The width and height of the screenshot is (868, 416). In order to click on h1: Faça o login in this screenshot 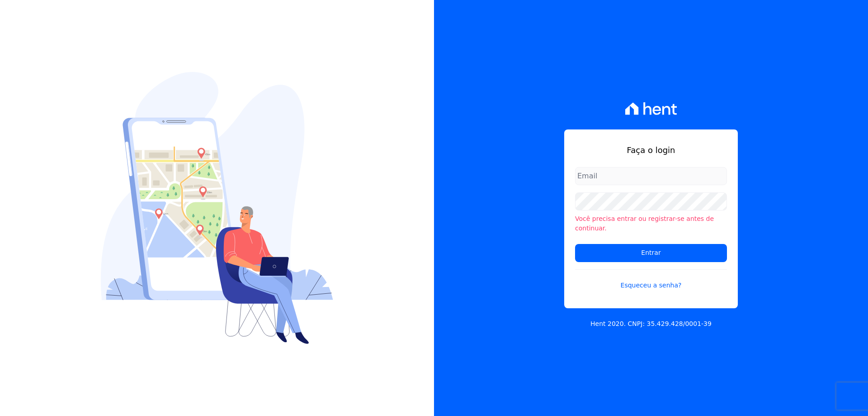, I will do `click(651, 150)`.